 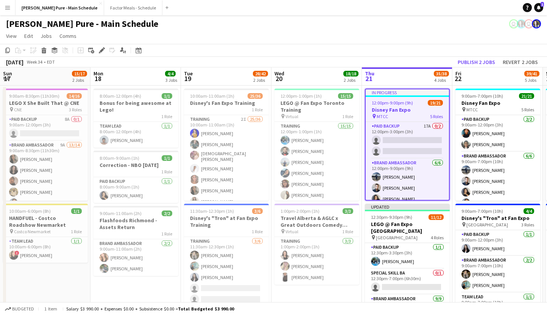 What do you see at coordinates (45, 103) in the screenshot?
I see `h3: LEGO X She Built That @ CNE` at bounding box center [45, 103].